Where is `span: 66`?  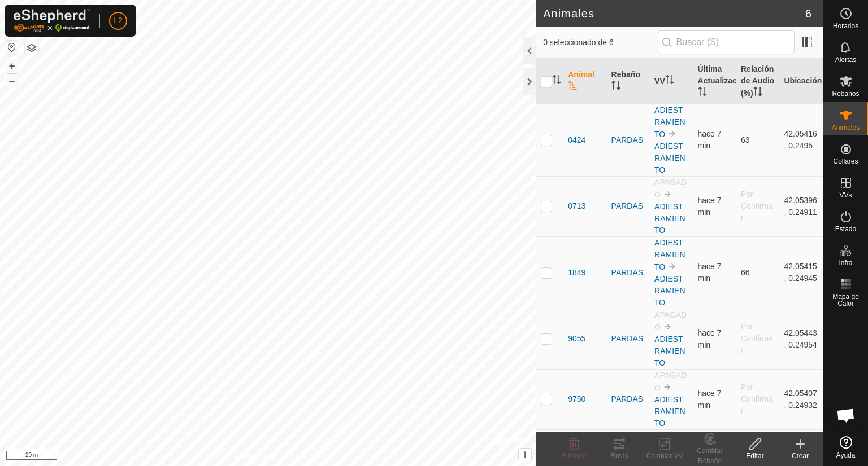 span: 66 is located at coordinates (745, 272).